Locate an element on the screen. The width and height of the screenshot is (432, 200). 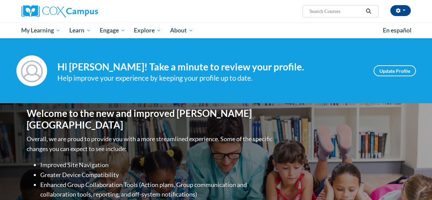
button: Account Settings is located at coordinates (401, 11).